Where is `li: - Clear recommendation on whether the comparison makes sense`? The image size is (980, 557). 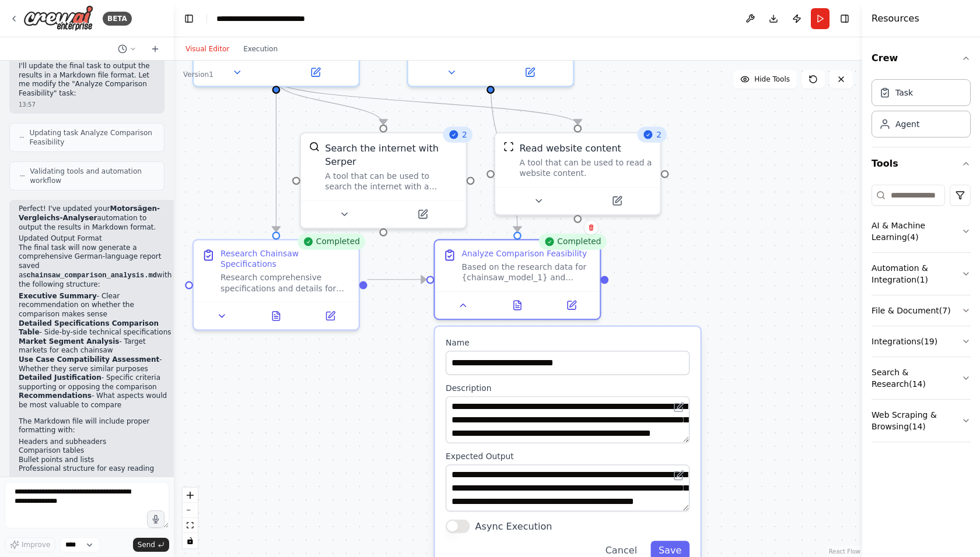
li: - Clear recommendation on whether the comparison makes sense is located at coordinates (95, 305).